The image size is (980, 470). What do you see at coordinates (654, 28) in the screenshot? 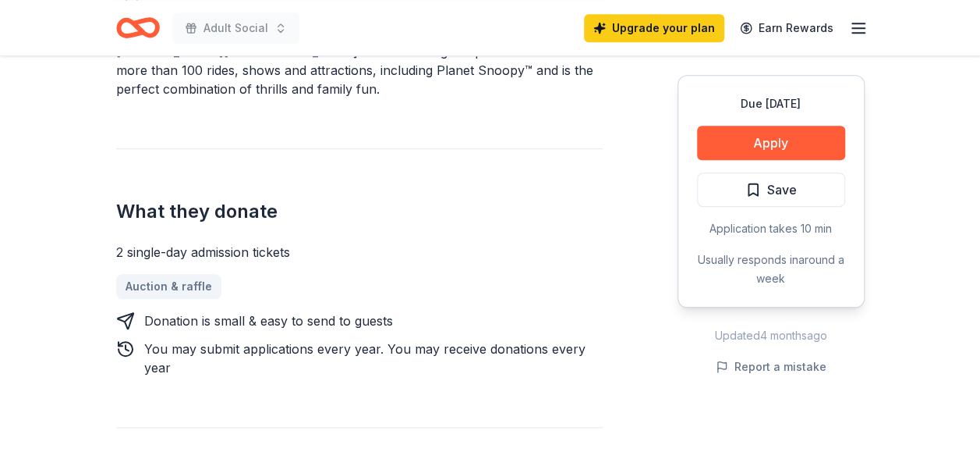
I see `a: Upgrade your plan` at bounding box center [654, 28].